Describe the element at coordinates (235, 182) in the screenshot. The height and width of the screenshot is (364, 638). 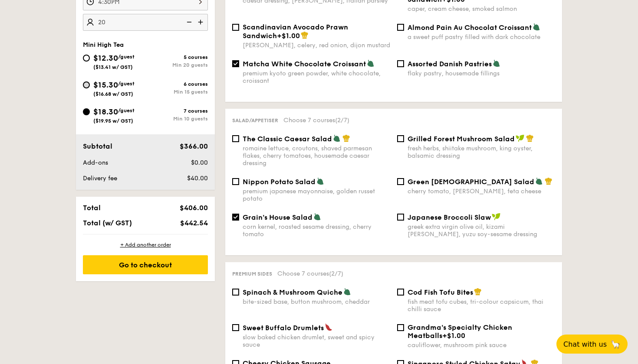
I see `input: Nippon Potato Saladpremium japanese mayonnaise, golden russet potato` at that location.